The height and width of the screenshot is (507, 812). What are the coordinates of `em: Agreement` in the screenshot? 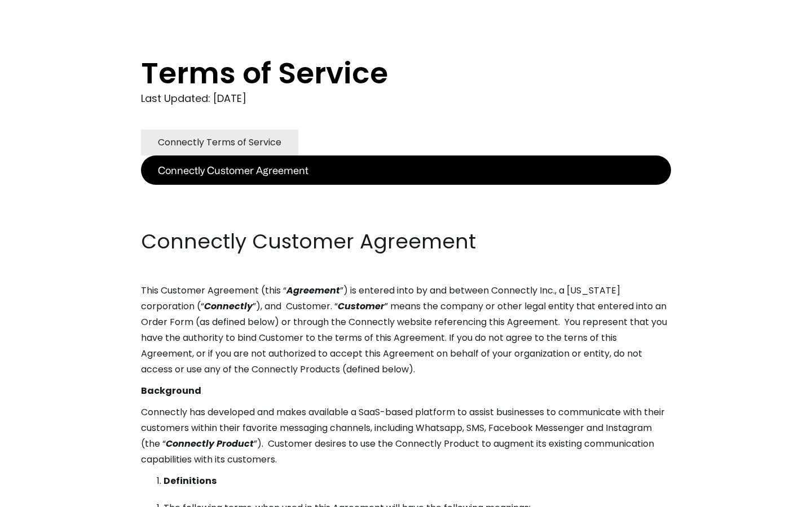 It's located at (313, 290).